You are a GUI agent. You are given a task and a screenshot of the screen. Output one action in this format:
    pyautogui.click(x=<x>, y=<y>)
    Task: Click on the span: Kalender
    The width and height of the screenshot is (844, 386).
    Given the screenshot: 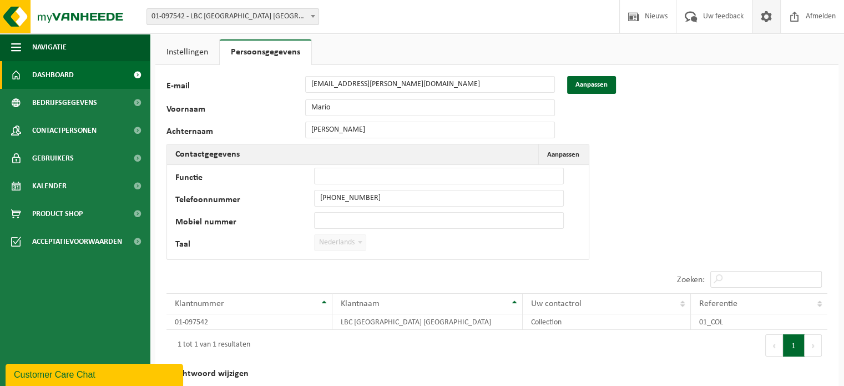 What is the action you would take?
    pyautogui.click(x=49, y=186)
    